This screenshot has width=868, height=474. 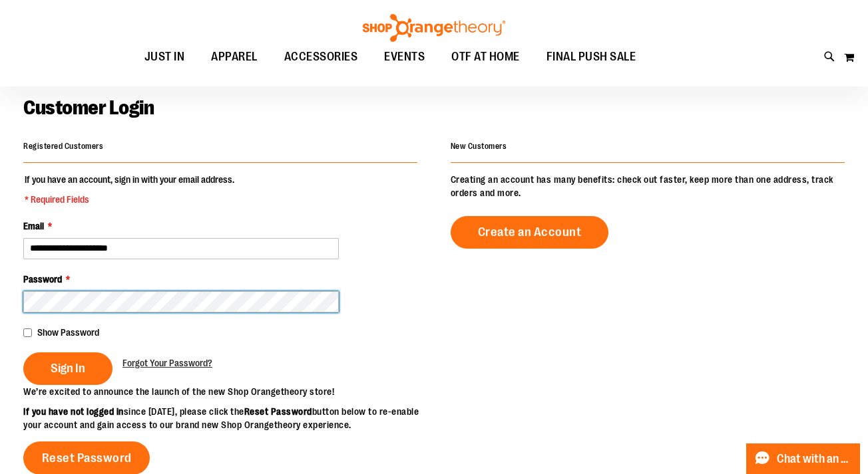 What do you see at coordinates (167, 363) in the screenshot?
I see `a: Forgot Your Password?` at bounding box center [167, 363].